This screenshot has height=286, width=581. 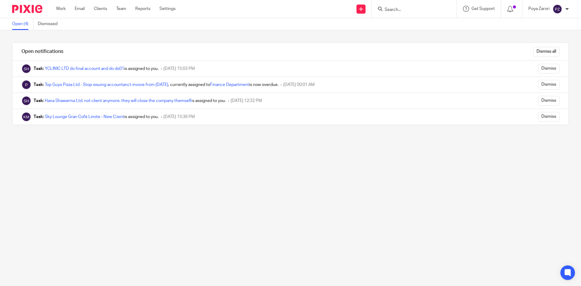 I want to click on img: Kaveh Mo, so click(x=26, y=117).